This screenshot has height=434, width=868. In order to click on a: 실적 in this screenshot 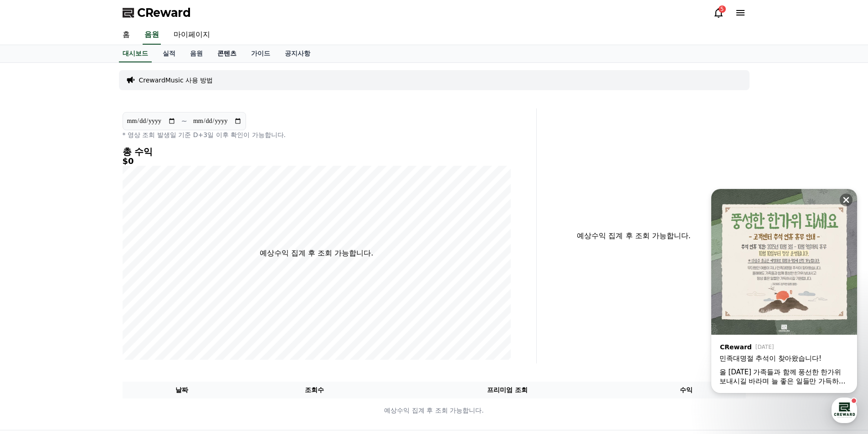, I will do `click(169, 54)`.